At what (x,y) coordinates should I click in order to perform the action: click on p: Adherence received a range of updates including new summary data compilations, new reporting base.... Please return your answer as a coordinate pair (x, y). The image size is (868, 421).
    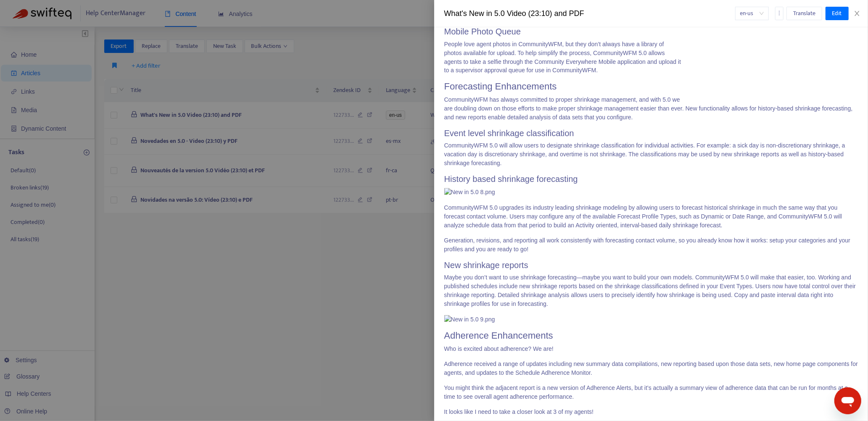
    Looking at the image, I should click on (651, 369).